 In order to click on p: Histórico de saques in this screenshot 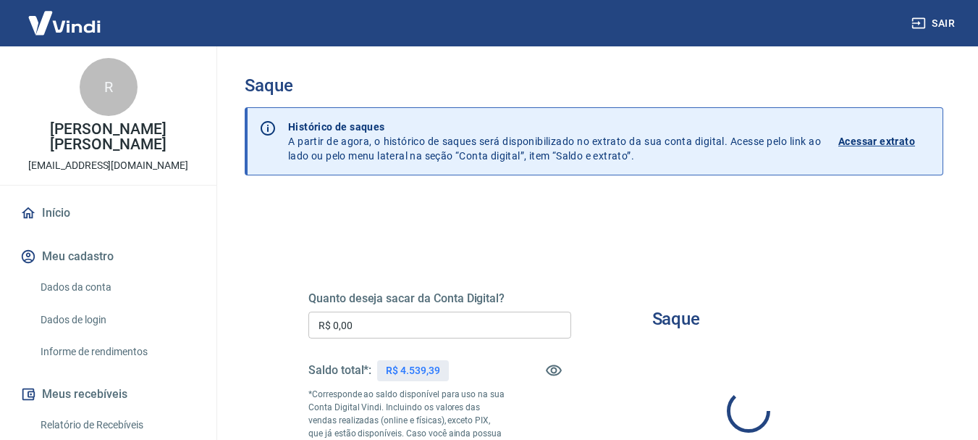, I will do `click(555, 127)`.